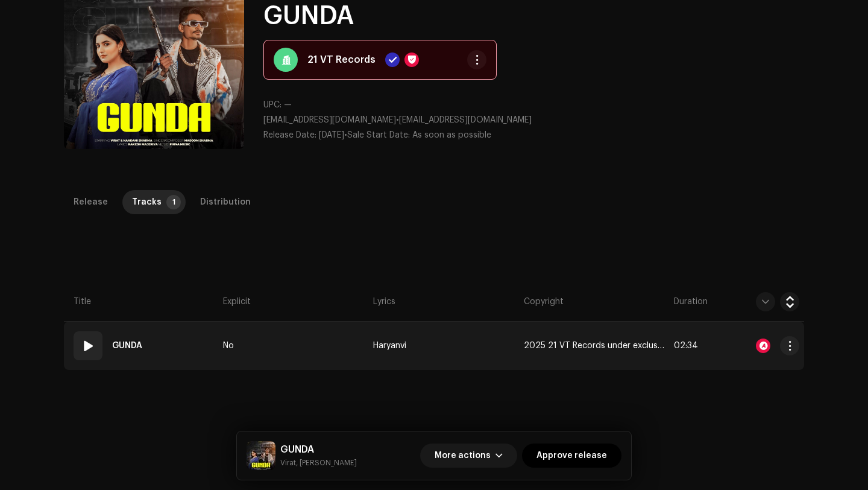 The image size is (868, 490). Describe the element at coordinates (341, 60) in the screenshot. I see `strong: 21 VT Records` at that location.